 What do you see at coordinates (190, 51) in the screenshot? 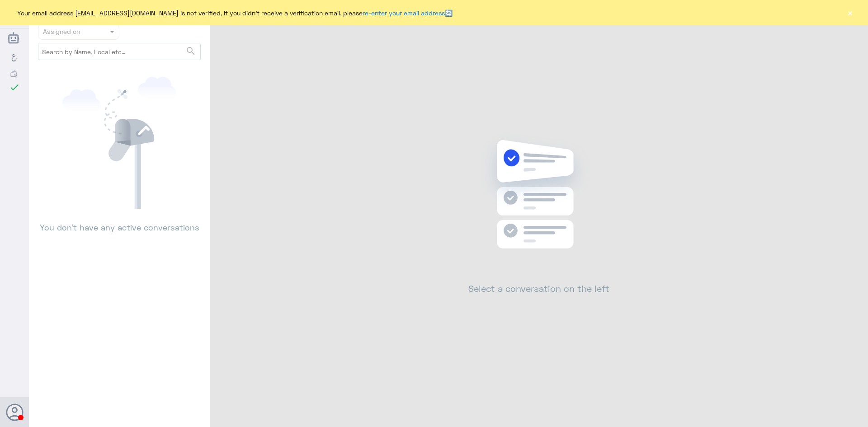
I see `span: search` at bounding box center [190, 51].